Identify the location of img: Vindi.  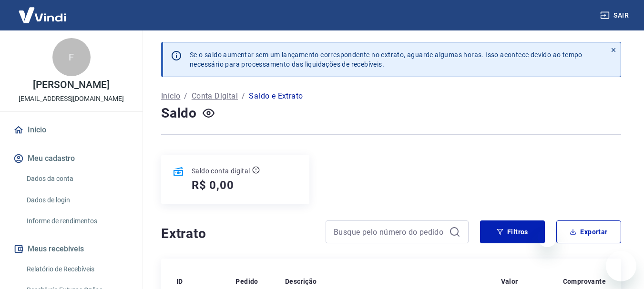
(43, 14).